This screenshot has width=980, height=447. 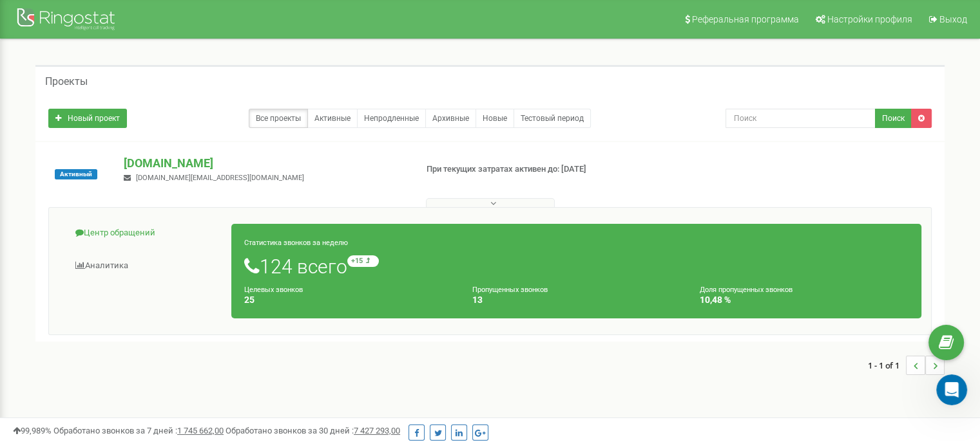 What do you see at coordinates (746, 289) in the screenshot?
I see `small: Доля пропущенных звонков` at bounding box center [746, 289].